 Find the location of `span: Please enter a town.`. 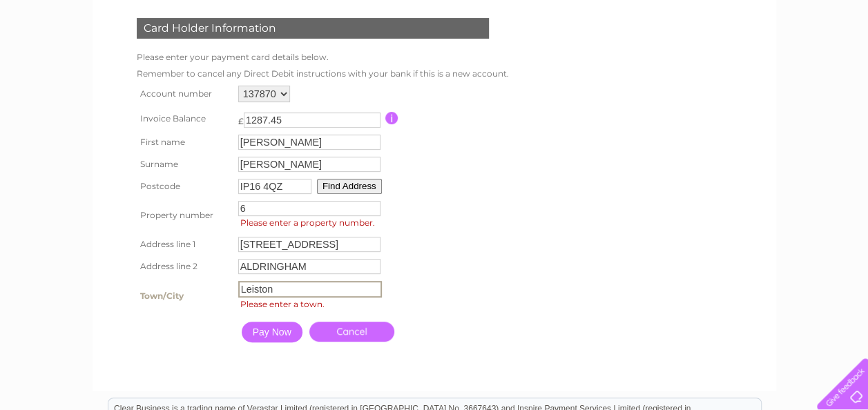

span: Please enter a town. is located at coordinates (313, 304).